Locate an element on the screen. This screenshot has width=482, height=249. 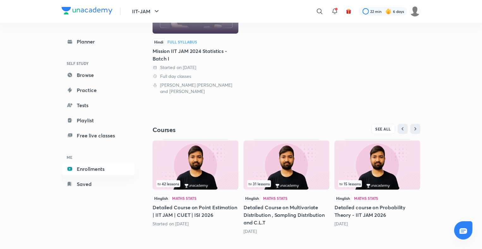
img: Farhan Niazi is located at coordinates (415, 11).